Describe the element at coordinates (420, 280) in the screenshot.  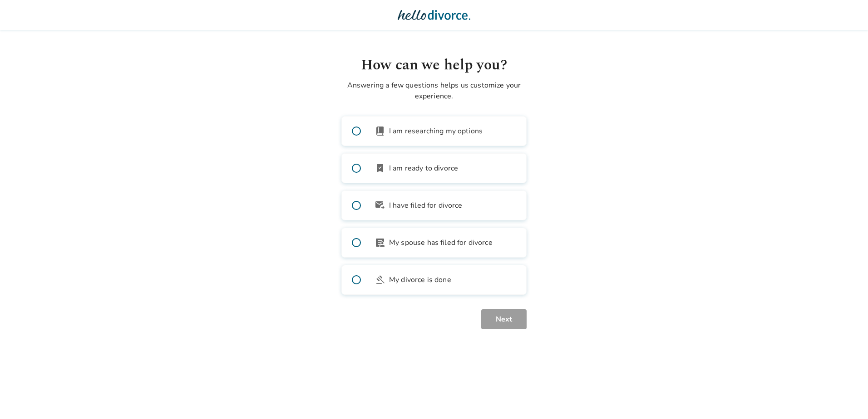
I see `span: My divorce is done` at that location.